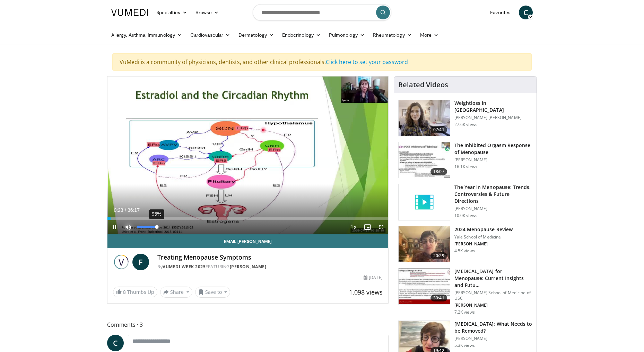 The height and width of the screenshot is (352, 644). I want to click on video-js: Video Player, so click(248, 155).